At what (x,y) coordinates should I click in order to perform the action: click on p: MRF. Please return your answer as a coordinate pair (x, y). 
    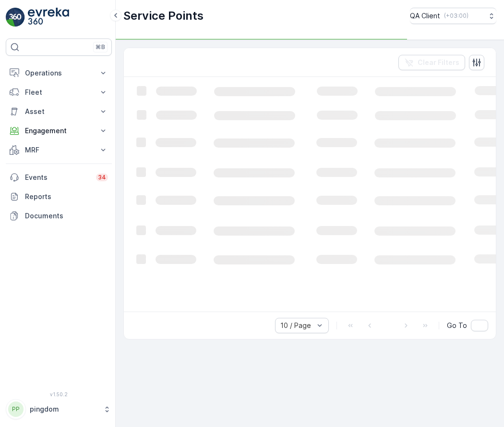
    Looking at the image, I should click on (59, 150).